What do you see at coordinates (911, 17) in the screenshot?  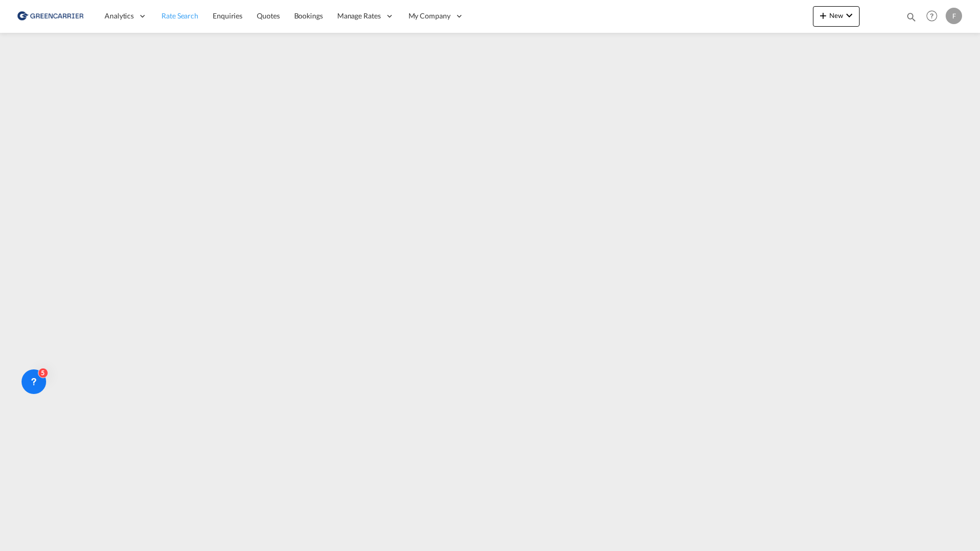 I see `md-icon: icon-magnify` at bounding box center [911, 17].